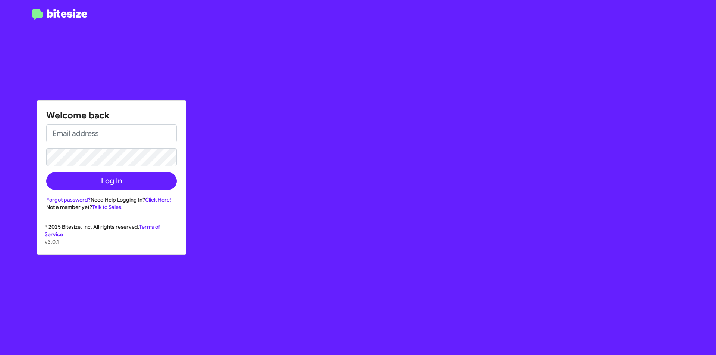 The height and width of the screenshot is (355, 716). I want to click on h1: Welcome back, so click(112, 116).